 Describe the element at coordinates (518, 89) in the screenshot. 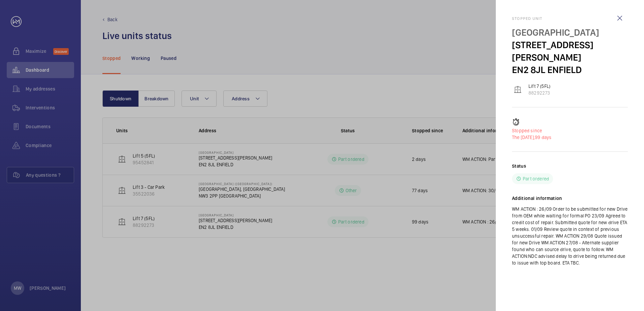

I see `img: elevator.svg` at that location.